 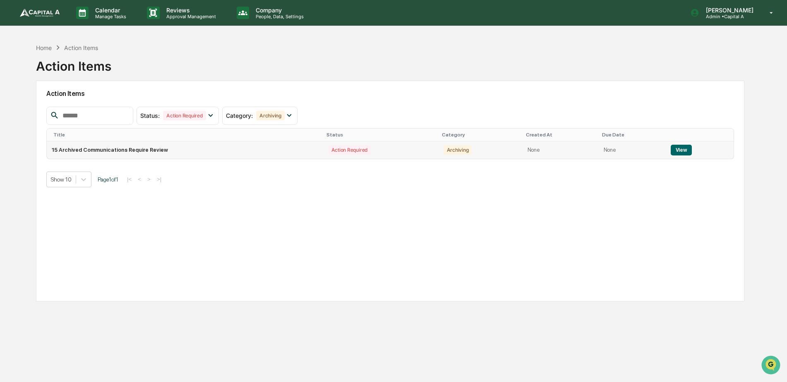 What do you see at coordinates (34, 124) in the screenshot?
I see `span: Data Lookup` at bounding box center [34, 124].